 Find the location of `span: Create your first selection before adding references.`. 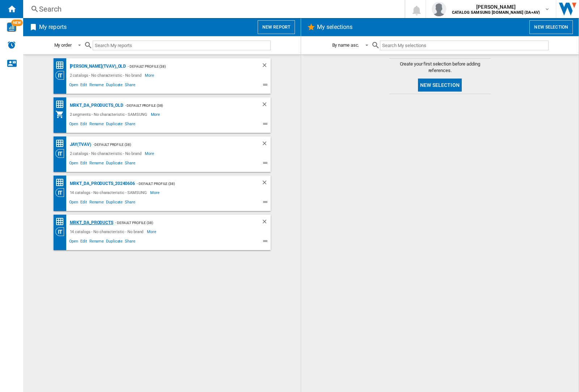

span: Create your first selection before adding references. is located at coordinates (440, 67).